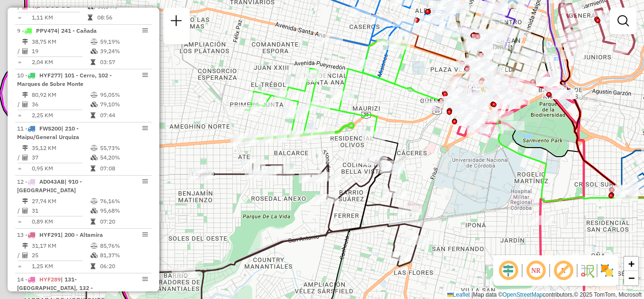 This screenshot has width=644, height=299. Describe the element at coordinates (544, 295) in the screenshot. I see `div: Map data © contributors,© 2025 TomTom, Microsoft` at that location.